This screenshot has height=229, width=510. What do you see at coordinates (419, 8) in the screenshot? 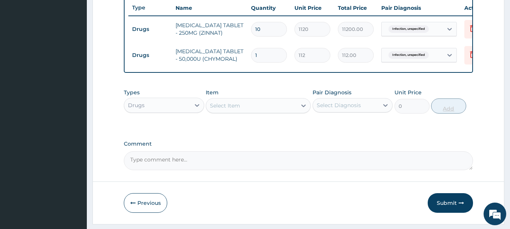
I see `th: Pair Diagnosis` at bounding box center [419, 8].